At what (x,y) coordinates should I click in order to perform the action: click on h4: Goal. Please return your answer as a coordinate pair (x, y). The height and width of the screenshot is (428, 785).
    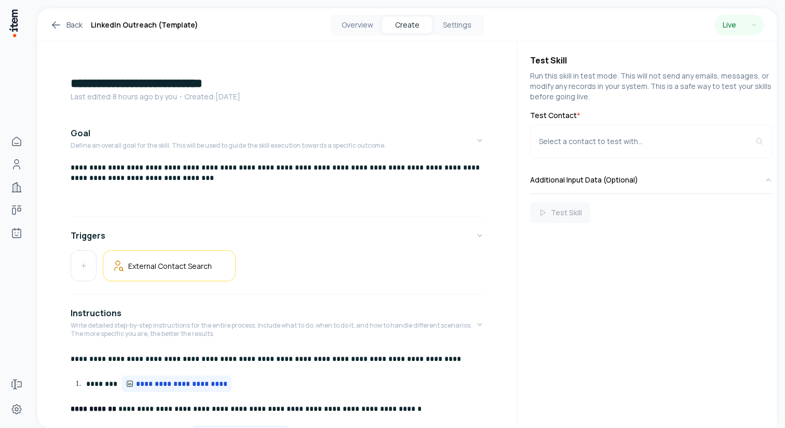
    Looking at the image, I should click on (81, 133).